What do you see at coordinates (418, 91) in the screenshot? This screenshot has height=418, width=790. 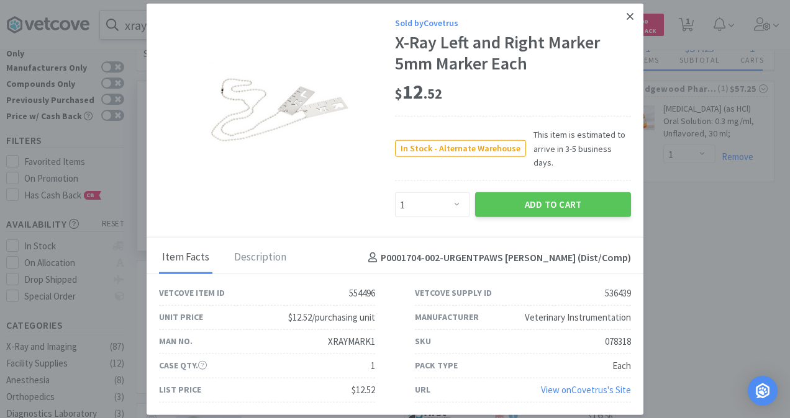 I see `span: 12` at bounding box center [418, 91].